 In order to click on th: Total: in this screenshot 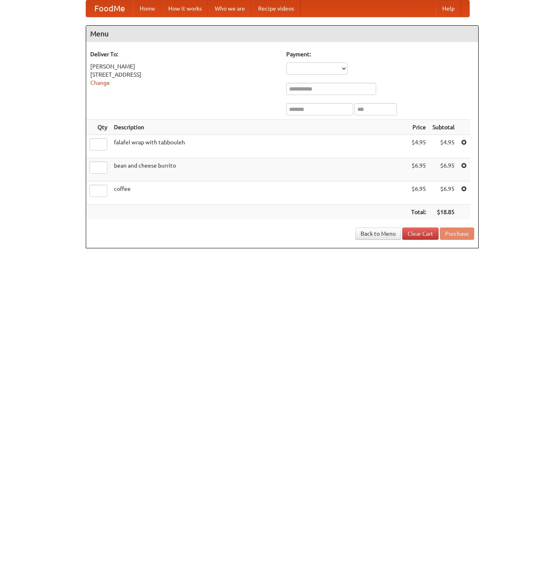, I will do `click(418, 212)`.